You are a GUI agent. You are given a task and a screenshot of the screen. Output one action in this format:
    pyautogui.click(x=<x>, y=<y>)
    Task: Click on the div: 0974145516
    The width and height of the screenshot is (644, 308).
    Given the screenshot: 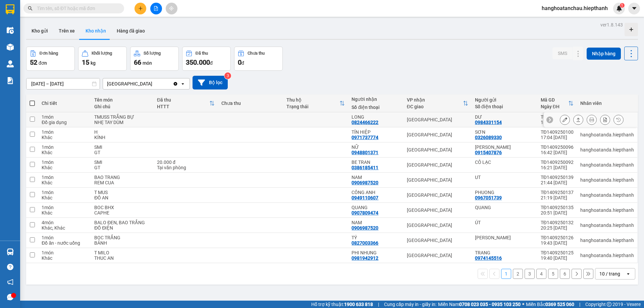 What is the action you would take?
    pyautogui.click(x=489, y=258)
    